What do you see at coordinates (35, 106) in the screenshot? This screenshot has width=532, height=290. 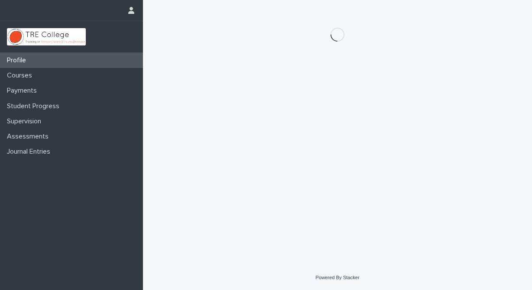 I see `p: Student Progress` at bounding box center [35, 106].